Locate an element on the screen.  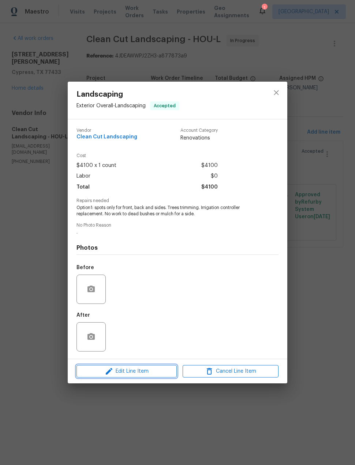
span: Repairs needed is located at coordinates (178, 201).